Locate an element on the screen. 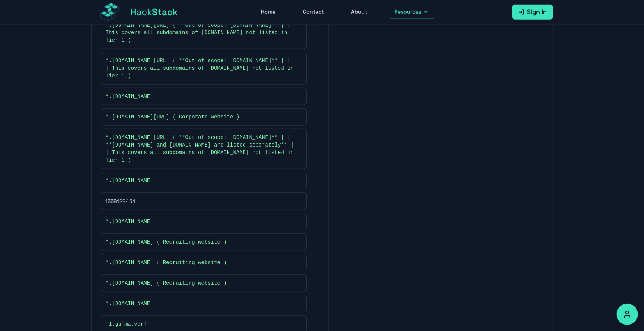 Image resolution: width=644 pixels, height=331 pixels. span: Sign In is located at coordinates (537, 12).